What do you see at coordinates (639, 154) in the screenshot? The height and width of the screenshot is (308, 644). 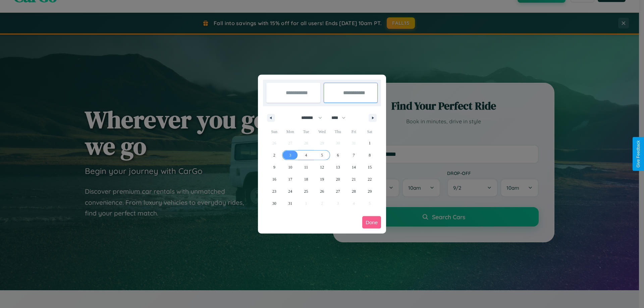 I see `div: Give Feedback` at bounding box center [639, 154].